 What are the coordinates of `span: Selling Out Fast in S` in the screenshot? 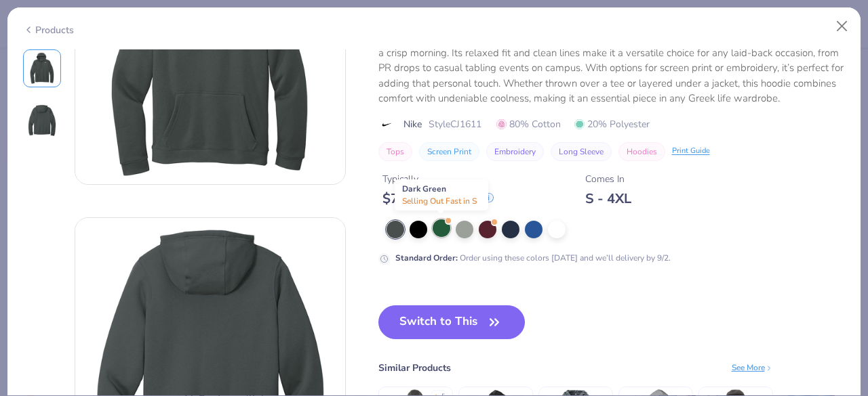 It's located at (440, 201).